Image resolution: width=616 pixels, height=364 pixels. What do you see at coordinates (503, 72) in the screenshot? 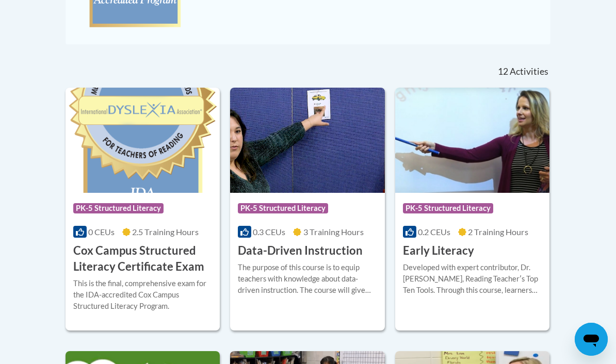
I see `span: 12` at bounding box center [503, 72].